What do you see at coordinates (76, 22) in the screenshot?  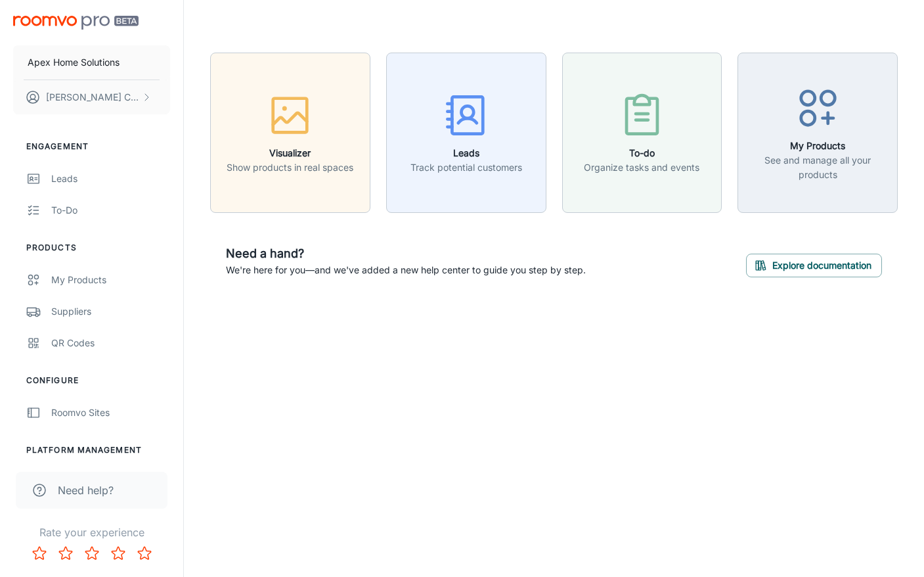 I see `img: Roomvo PRO Beta` at bounding box center [76, 22].